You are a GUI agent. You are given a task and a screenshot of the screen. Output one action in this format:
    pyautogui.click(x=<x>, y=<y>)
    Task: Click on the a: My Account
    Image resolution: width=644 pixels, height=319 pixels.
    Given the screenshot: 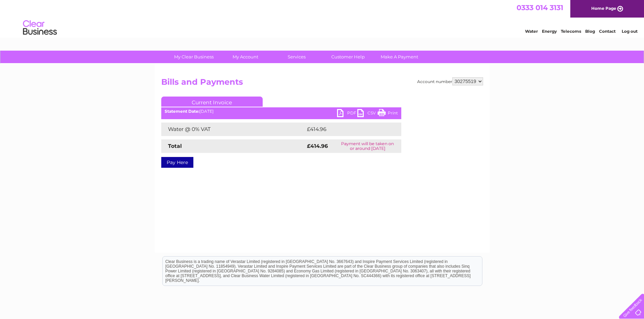 What is the action you would take?
    pyautogui.click(x=245, y=57)
    